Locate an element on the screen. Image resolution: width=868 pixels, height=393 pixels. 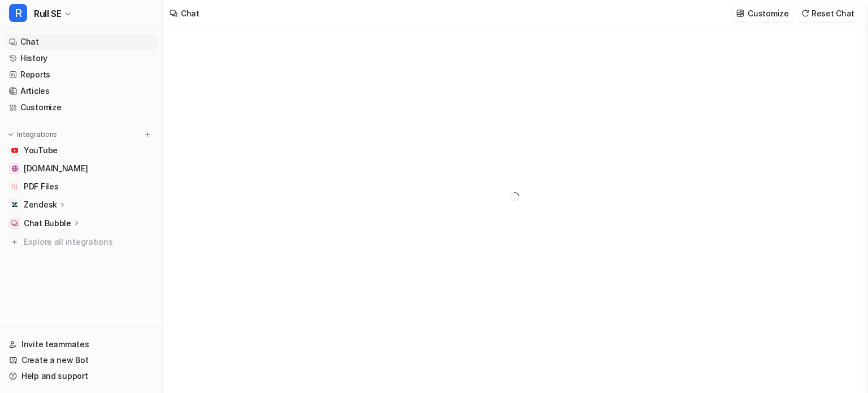
span: YouTube is located at coordinates (41, 151).